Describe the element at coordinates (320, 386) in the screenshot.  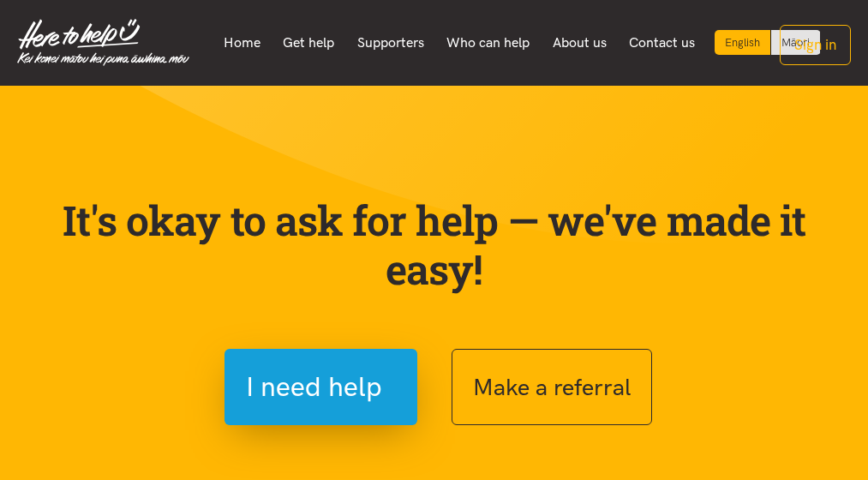
I see `button: I need help` at that location.